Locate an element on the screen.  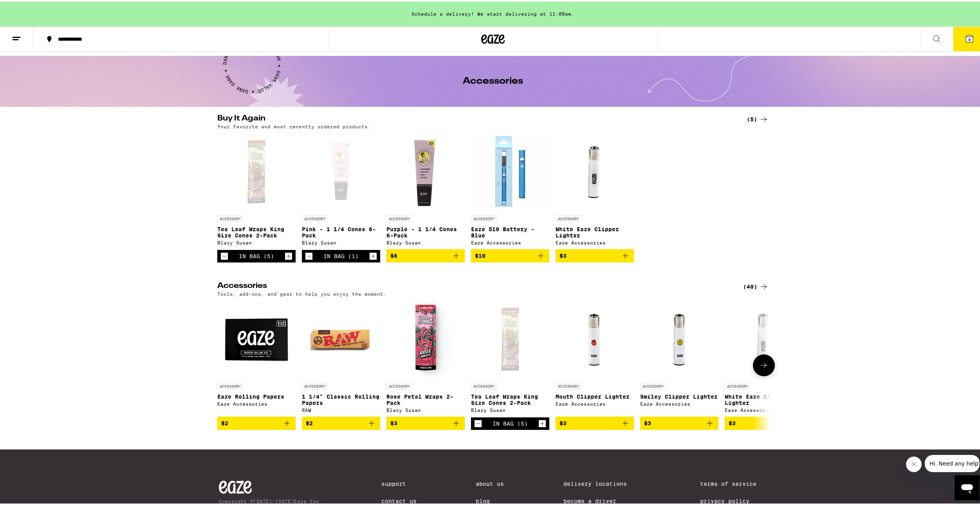
span: Hi. Need any help? is located at coordinates (31, 8).